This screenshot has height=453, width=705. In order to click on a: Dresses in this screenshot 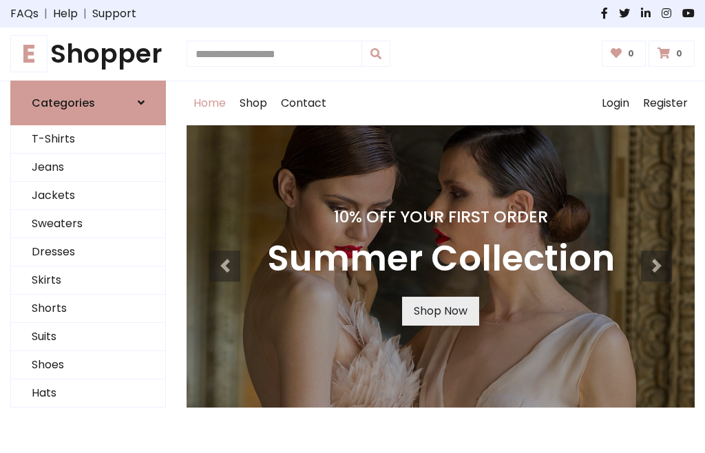, I will do `click(88, 252)`.